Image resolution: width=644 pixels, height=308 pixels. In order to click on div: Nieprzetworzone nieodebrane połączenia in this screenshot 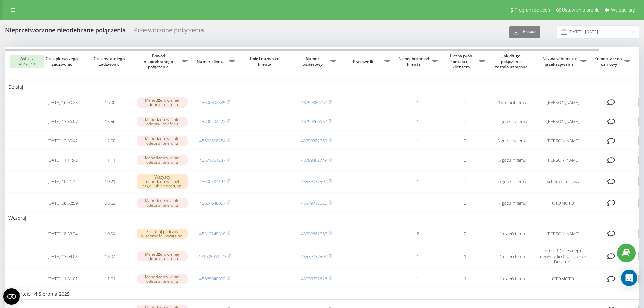, I will do `click(66, 32)`.